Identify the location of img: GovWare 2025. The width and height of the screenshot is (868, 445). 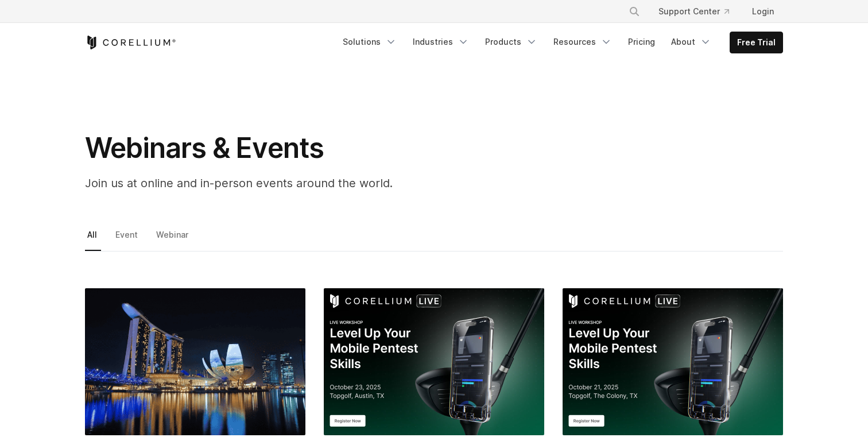
(195, 362).